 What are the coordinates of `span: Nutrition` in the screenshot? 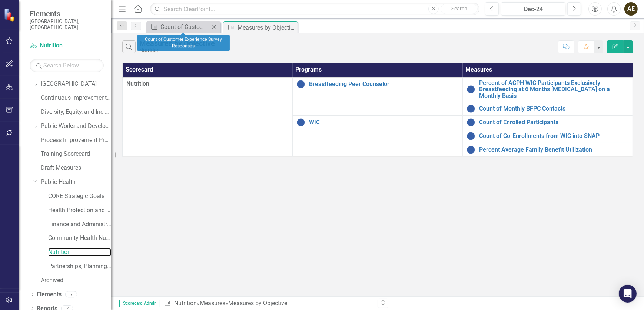 It's located at (138, 83).